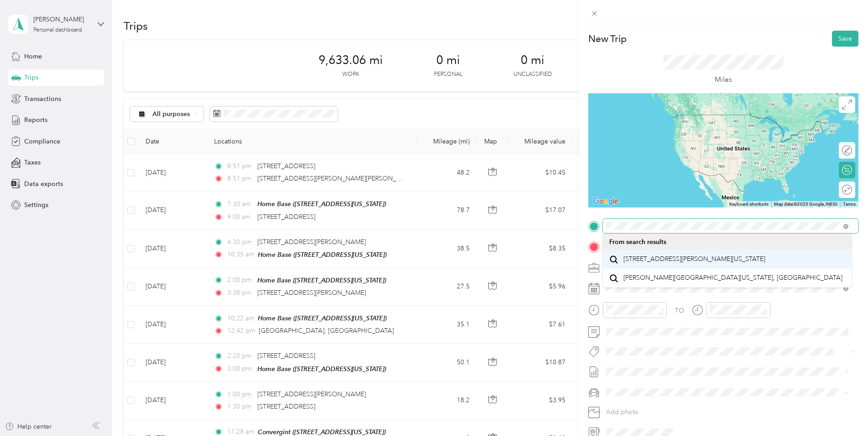  I want to click on button: Keyboard shortcuts, so click(749, 204).